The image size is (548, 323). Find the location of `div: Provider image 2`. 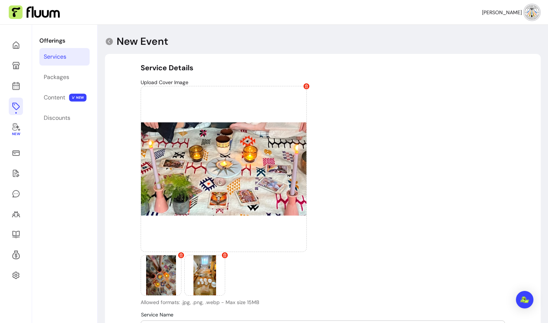

div: Provider image 2 is located at coordinates (161, 276).